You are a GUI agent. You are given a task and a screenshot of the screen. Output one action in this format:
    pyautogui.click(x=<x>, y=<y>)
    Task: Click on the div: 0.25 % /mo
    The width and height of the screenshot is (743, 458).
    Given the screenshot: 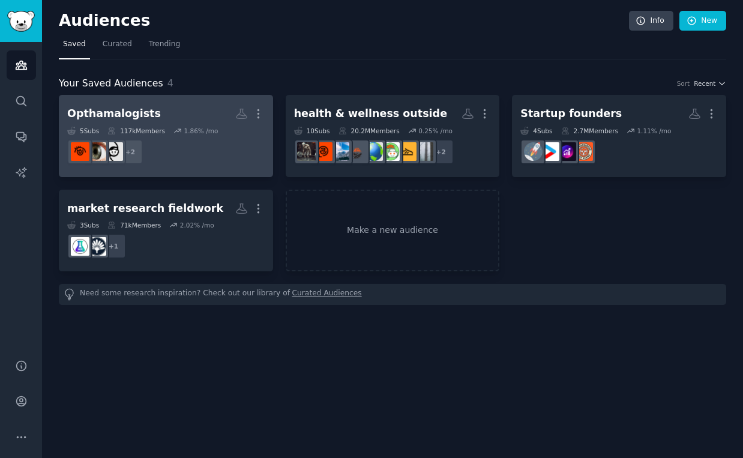 What is the action you would take?
    pyautogui.click(x=435, y=131)
    